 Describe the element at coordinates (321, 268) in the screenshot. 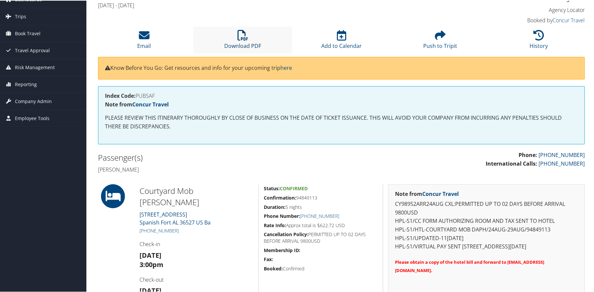

I see `h5: Confirmed` at that location.